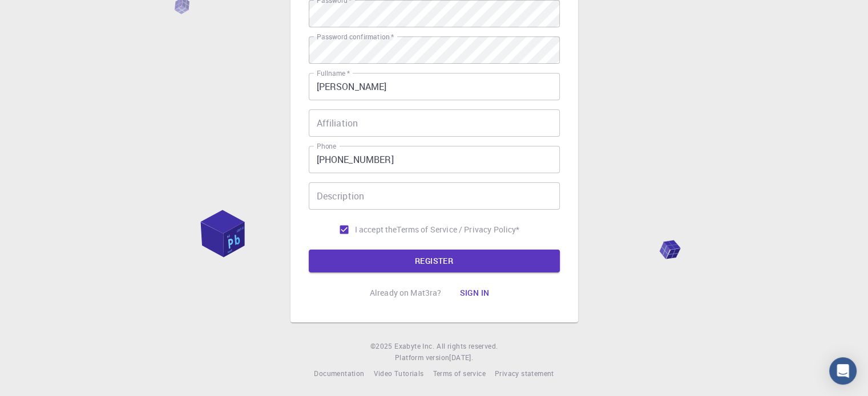 Image resolution: width=868 pixels, height=396 pixels. I want to click on span: © 2025, so click(382, 347).